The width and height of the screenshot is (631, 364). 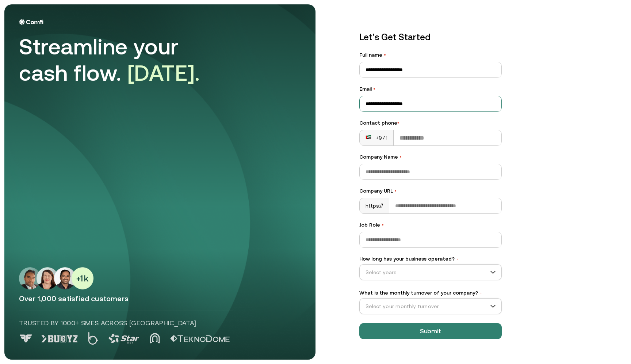 What do you see at coordinates (375, 206) in the screenshot?
I see `div: https://` at bounding box center [375, 206].